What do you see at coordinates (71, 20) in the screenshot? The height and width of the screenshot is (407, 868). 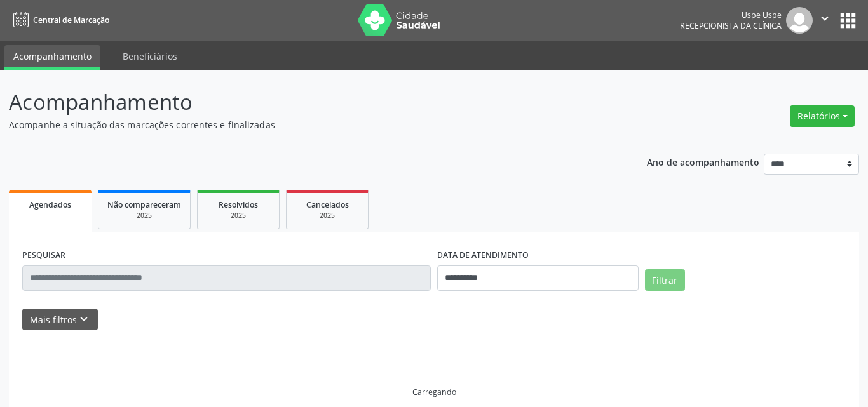 I see `span: Central de Marcação` at bounding box center [71, 20].